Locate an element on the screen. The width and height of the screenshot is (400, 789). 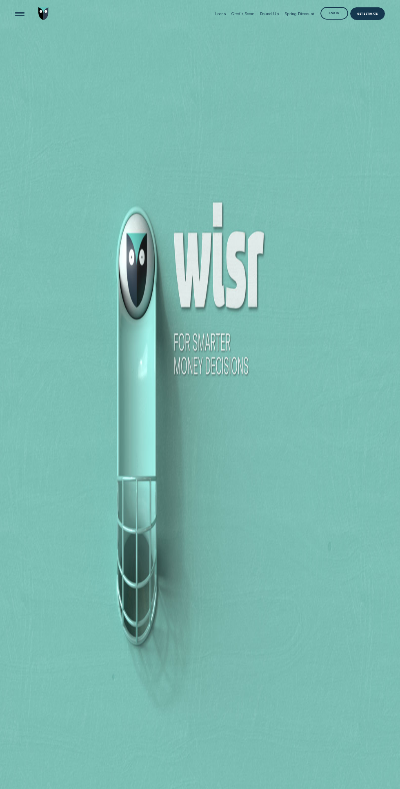
div: Loans is located at coordinates (220, 13).